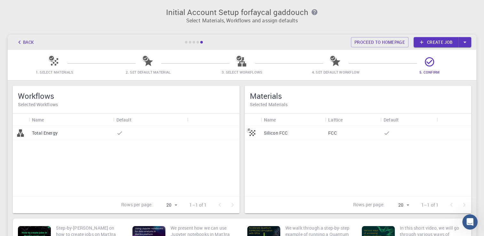 Image resolution: width=484 pixels, height=236 pixels. What do you see at coordinates (45, 133) in the screenshot?
I see `p: Total Energy` at bounding box center [45, 133].